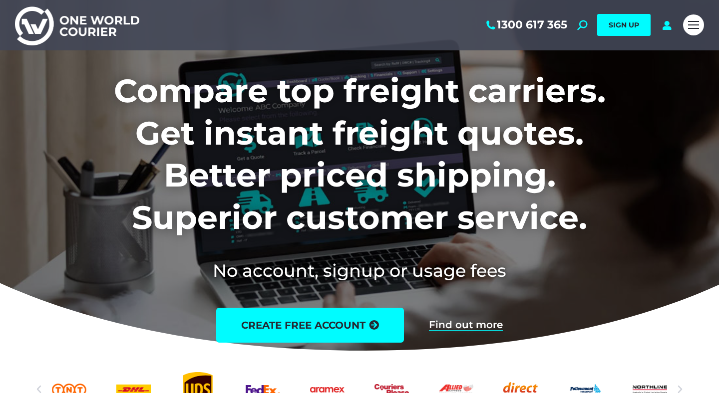  What do you see at coordinates (77, 25) in the screenshot?
I see `img: One World Courier` at bounding box center [77, 25].